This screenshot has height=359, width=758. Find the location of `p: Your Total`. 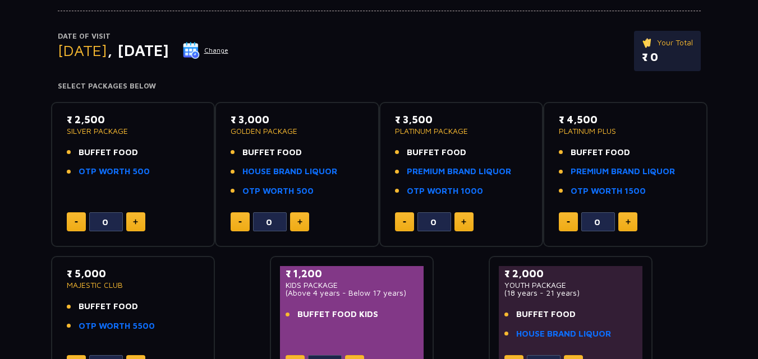

p: Your Total is located at coordinates (667, 43).